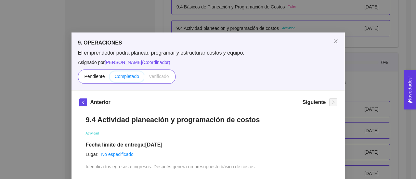 The width and height of the screenshot is (416, 179). I want to click on span: Identifica tus egresos e ingresos. Después genera un presupuesto básico de costos., so click(171, 167).